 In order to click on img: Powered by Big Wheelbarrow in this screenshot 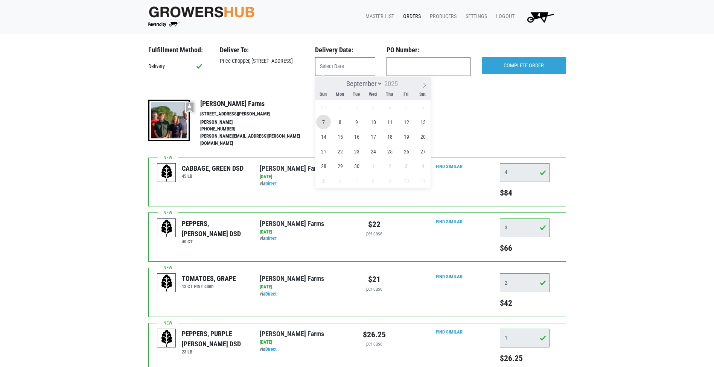, I will do `click(164, 24)`.